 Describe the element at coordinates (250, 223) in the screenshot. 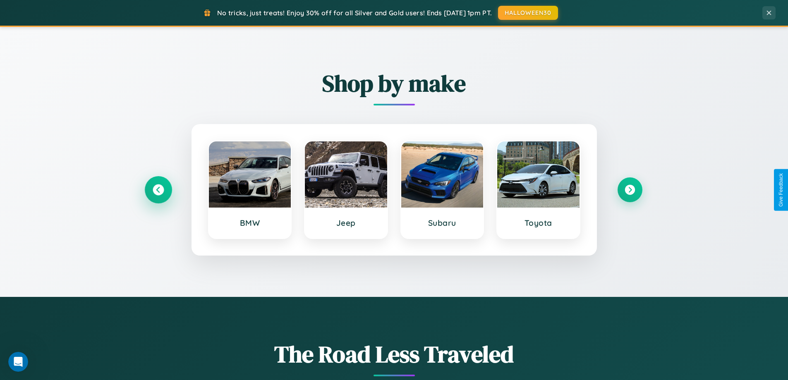

I see `h3: BMW` at that location.